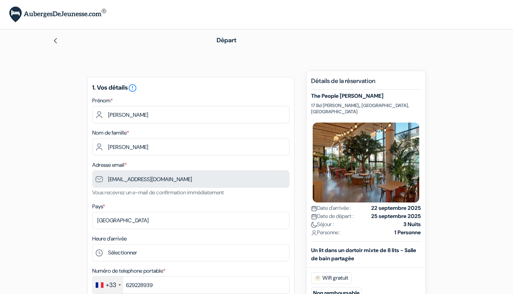 This screenshot has width=513, height=294. What do you see at coordinates (396, 216) in the screenshot?
I see `strong: 25 septembre 2025` at bounding box center [396, 216].